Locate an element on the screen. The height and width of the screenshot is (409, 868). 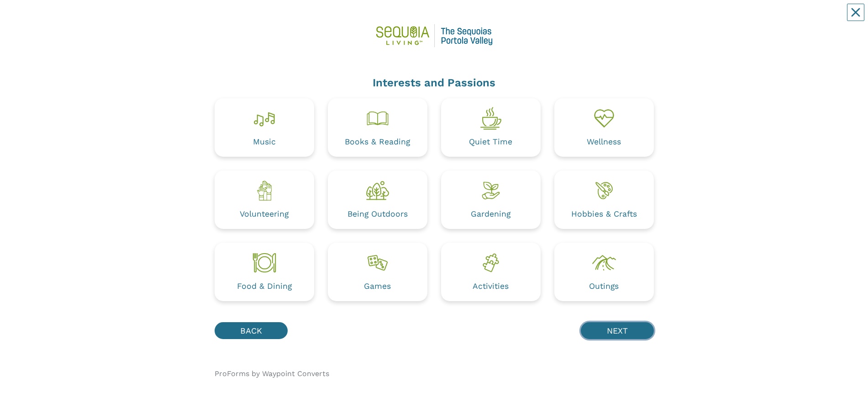
div: Hobbies & Crafts is located at coordinates (604, 215).